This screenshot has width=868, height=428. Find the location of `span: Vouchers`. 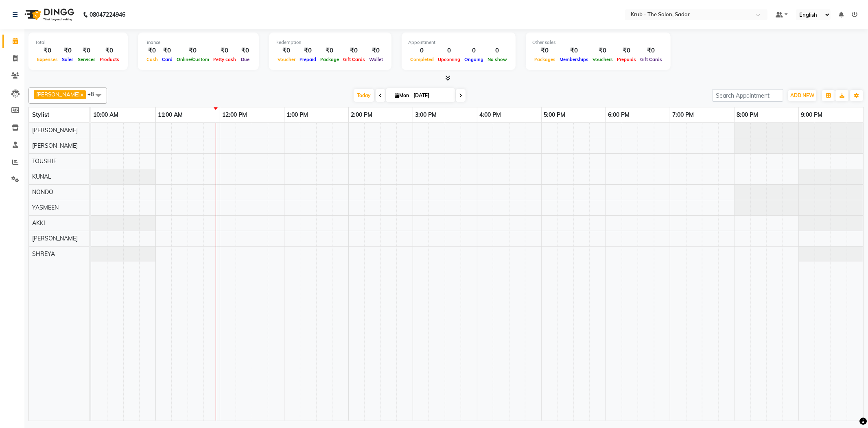

span: Vouchers is located at coordinates (603, 59).